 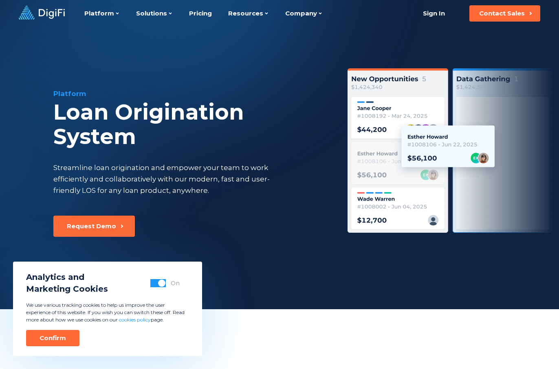 I want to click on div: Contact Sales, so click(x=502, y=13).